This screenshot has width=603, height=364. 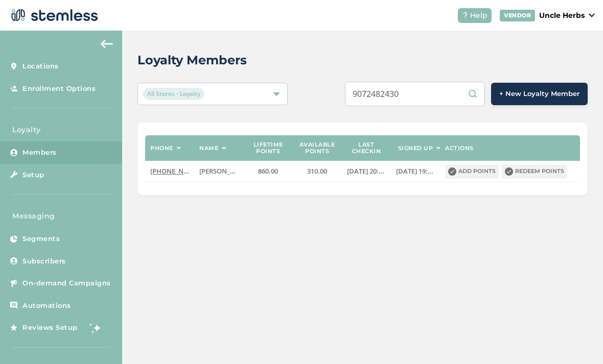 I want to click on span: Help, so click(x=479, y=15).